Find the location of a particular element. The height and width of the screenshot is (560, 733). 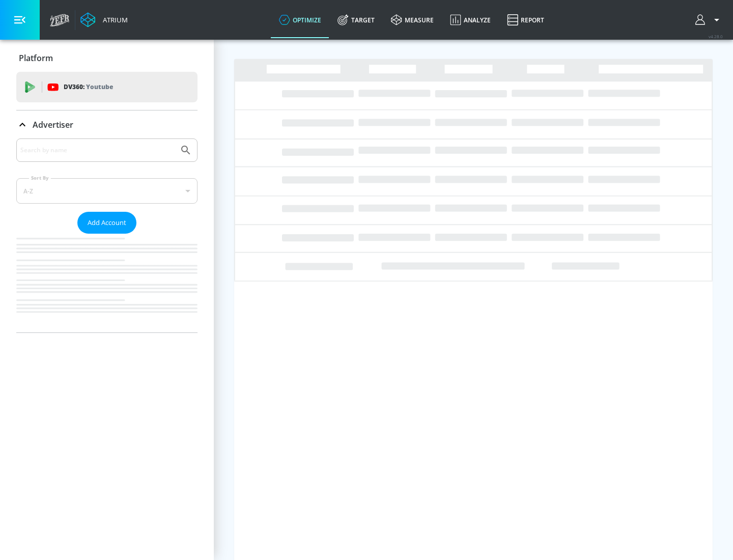

div: Platform is located at coordinates (107, 58).